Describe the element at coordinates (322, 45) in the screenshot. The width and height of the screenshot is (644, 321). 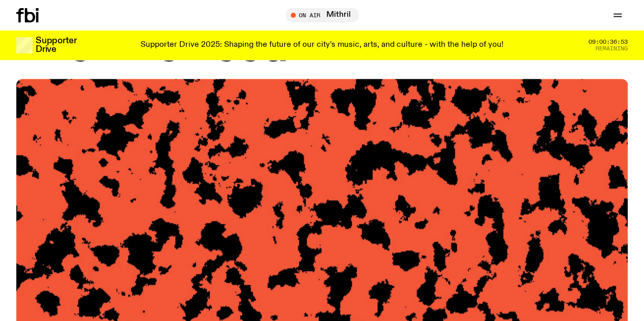
I see `p: Supporter Drive 2025: Shaping the future of our city’s music, arts, and culture - with the help o...` at that location.